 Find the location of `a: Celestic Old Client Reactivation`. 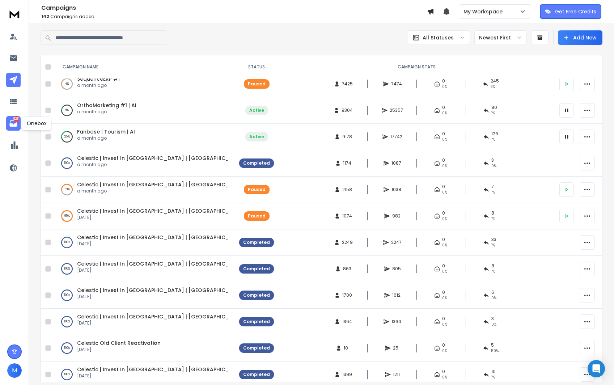

a: Celestic Old Client Reactivation is located at coordinates (119, 343).